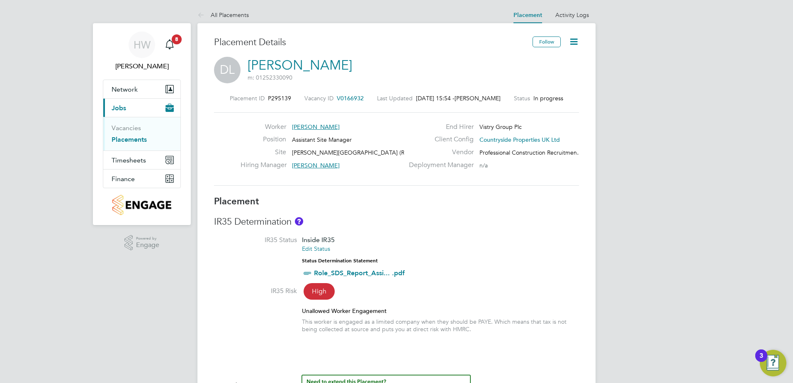  What do you see at coordinates (439, 165) in the screenshot?
I see `label: Deployment Manager` at bounding box center [439, 165].